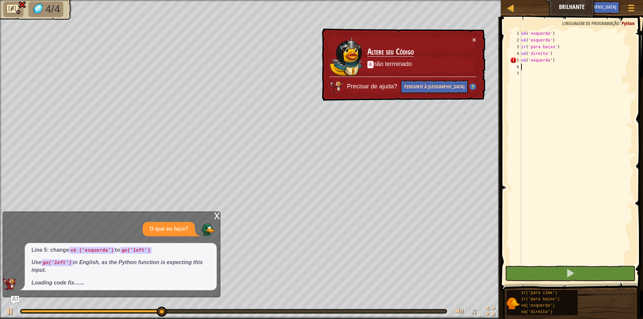 This screenshot has height=319, width=643. What do you see at coordinates (92, 250) in the screenshot?
I see `code: vá ('esquerda')` at bounding box center [92, 250].